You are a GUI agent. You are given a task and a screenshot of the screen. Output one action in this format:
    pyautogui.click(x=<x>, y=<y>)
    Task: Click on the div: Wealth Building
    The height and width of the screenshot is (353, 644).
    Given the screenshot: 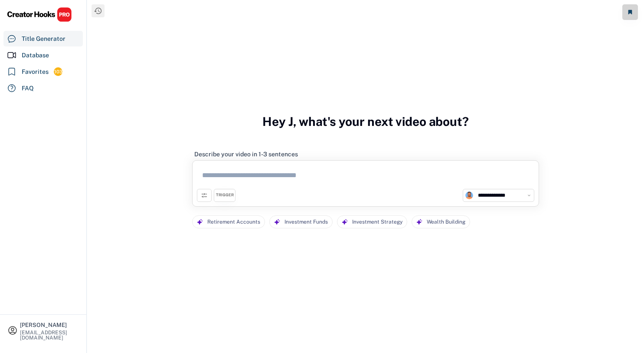 What is the action you would take?
    pyautogui.click(x=446, y=222)
    